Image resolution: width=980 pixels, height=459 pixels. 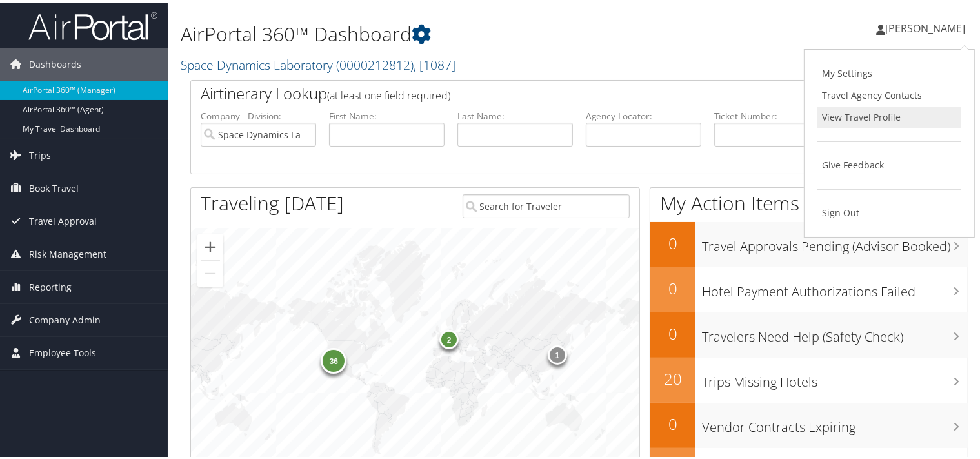 I want to click on span: Reporting, so click(x=50, y=284).